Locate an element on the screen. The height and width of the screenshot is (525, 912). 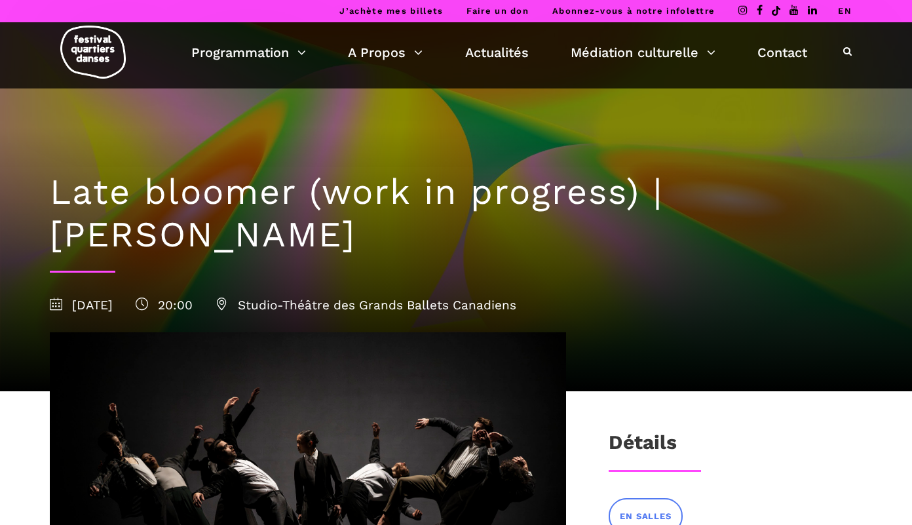
h3: Détails is located at coordinates (643, 447).